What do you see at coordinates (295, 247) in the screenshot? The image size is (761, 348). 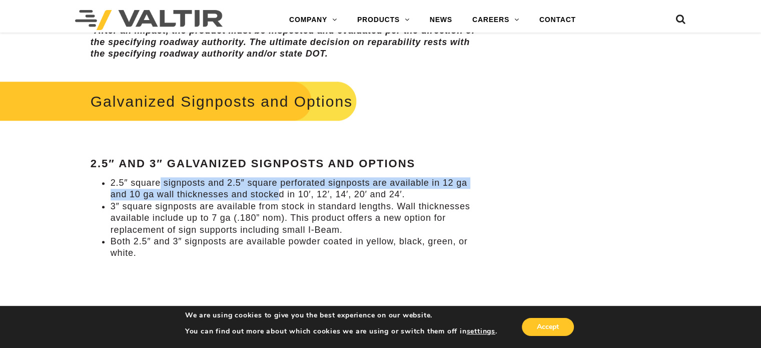 I see `li: Both 2.5″ and 3″ signposts are available powder coated in yellow, black, green, or white.` at bounding box center [295, 247].